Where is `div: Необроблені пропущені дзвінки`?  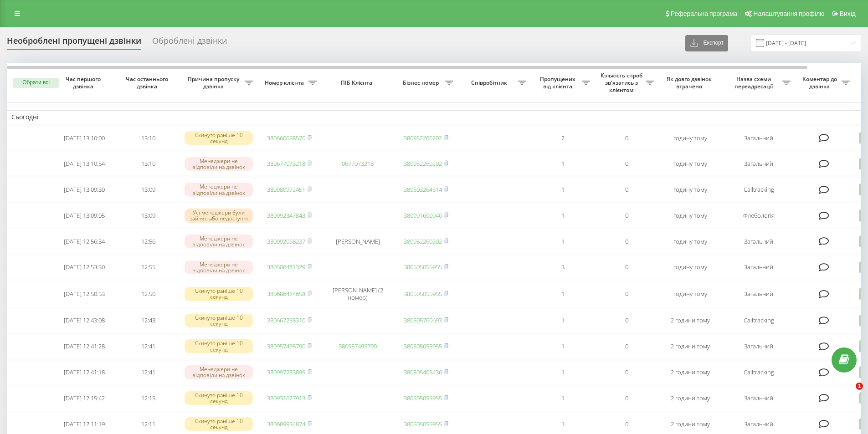 div: Необроблені пропущені дзвінки is located at coordinates (74, 43).